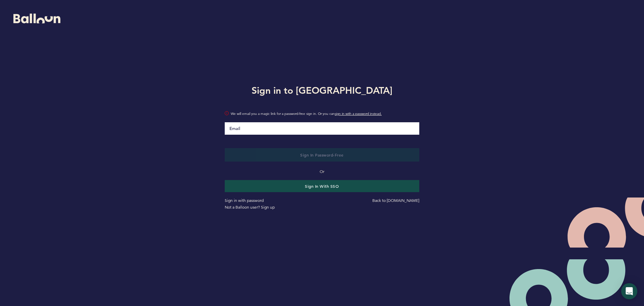 The width and height of the screenshot is (644, 306). I want to click on button: Sign in Password-Free, so click(322, 155).